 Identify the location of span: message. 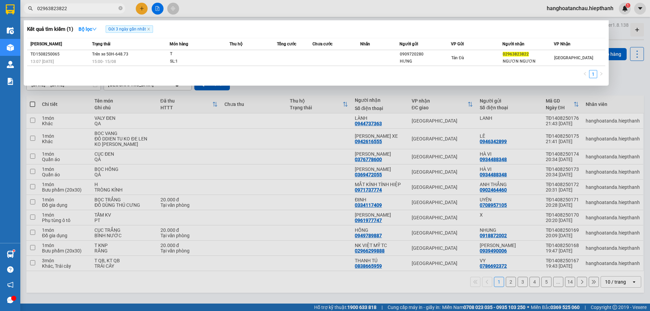
(10, 300).